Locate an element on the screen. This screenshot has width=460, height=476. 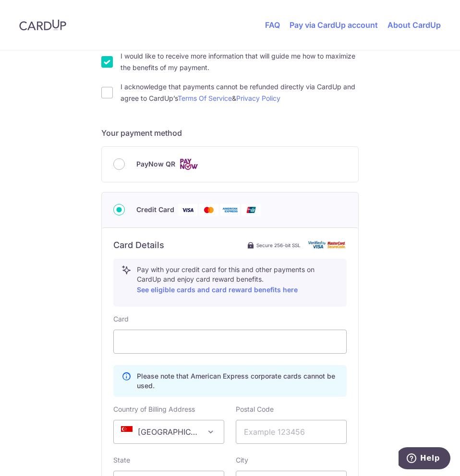
img: Visa is located at coordinates (188, 210).